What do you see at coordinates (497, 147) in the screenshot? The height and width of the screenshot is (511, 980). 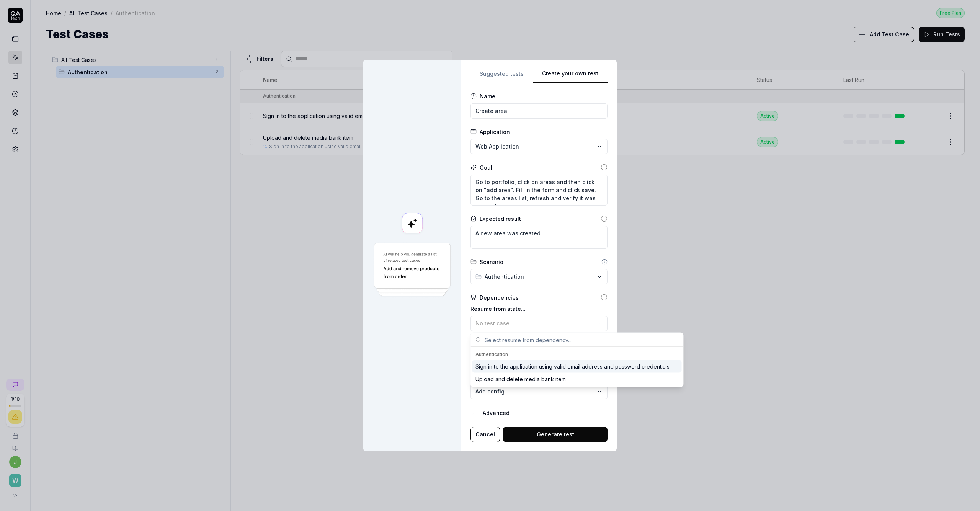 I see `span: Web Application` at bounding box center [497, 147].